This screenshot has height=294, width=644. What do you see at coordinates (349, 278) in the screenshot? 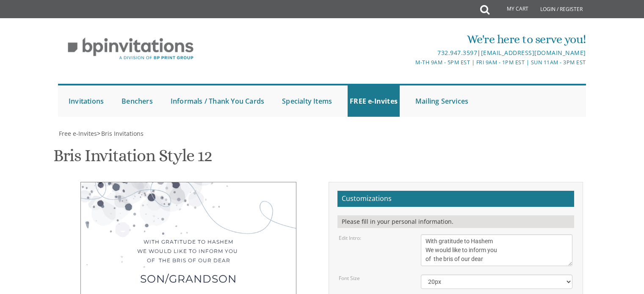
I see `label: Font Size` at bounding box center [349, 278].